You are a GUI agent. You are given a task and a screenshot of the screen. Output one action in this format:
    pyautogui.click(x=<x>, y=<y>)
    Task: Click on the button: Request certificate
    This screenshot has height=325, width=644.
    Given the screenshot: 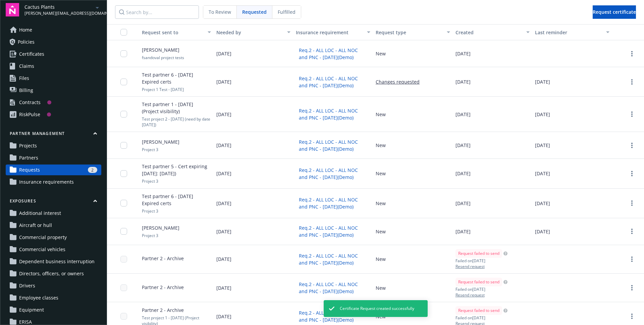 What is the action you would take?
    pyautogui.click(x=614, y=12)
    